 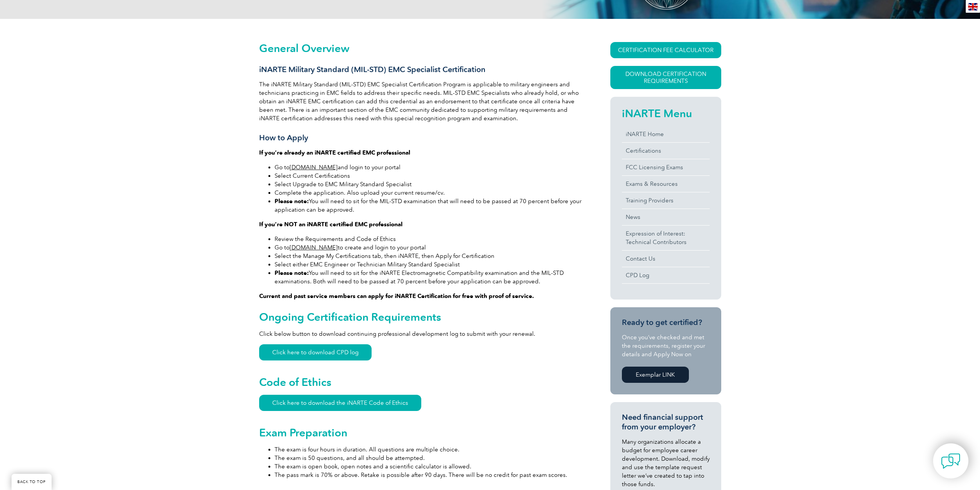 What do you see at coordinates (315, 352) in the screenshot?
I see `a: Click here to download CPD log` at bounding box center [315, 352].